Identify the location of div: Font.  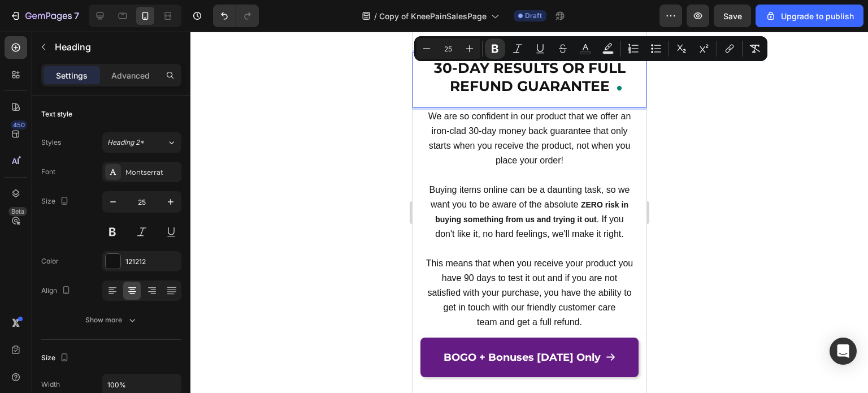
(48, 172).